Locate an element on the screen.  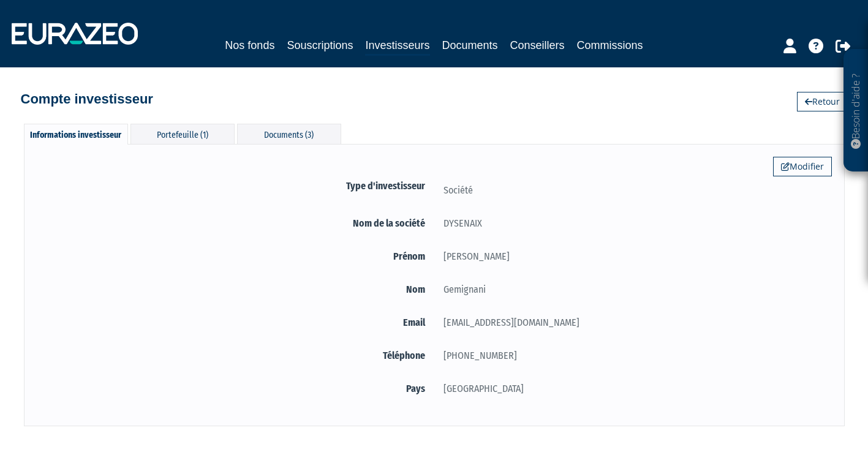
label: Prénom is located at coordinates (235, 256).